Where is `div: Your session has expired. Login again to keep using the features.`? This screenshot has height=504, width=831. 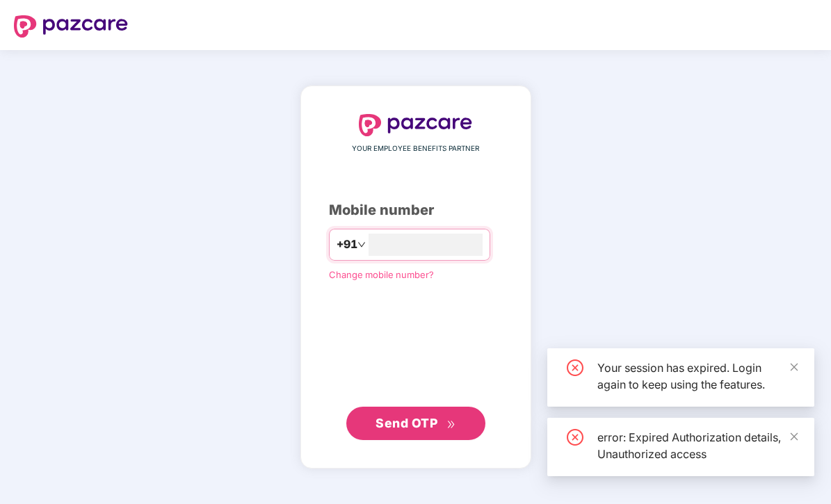
div: Your session has expired. Login again to keep using the features. is located at coordinates (697, 376).